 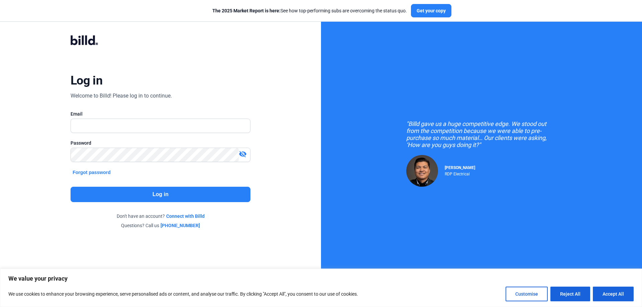 I want to click on p: We value your privacy, so click(x=321, y=279).